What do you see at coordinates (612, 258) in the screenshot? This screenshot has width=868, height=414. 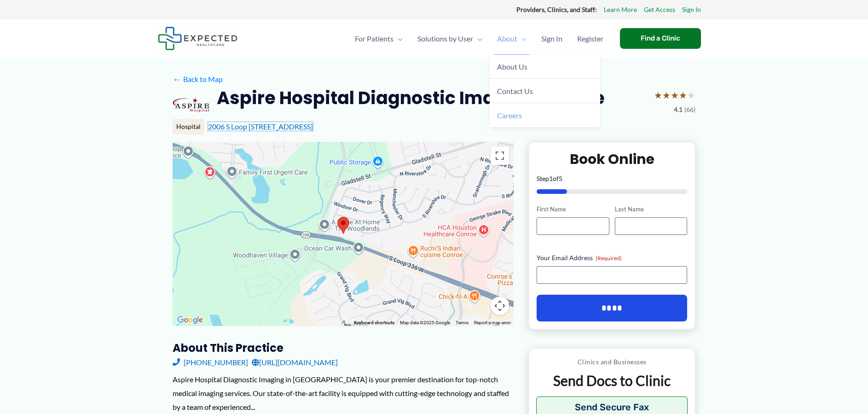 I see `label: Your Email Address` at bounding box center [612, 258].